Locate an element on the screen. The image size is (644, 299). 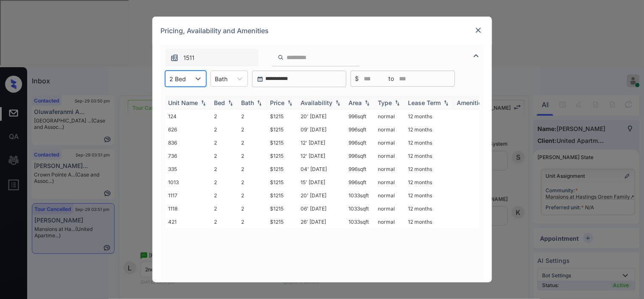
span: 1511 is located at coordinates (189, 58).